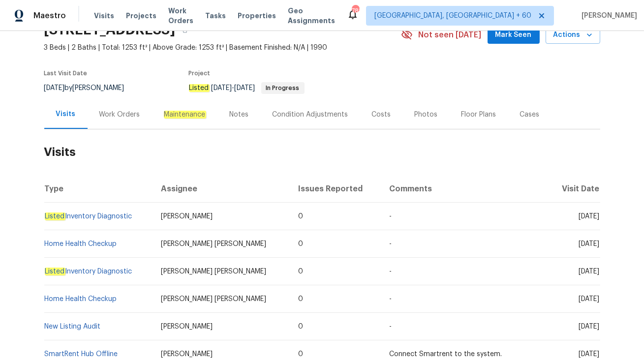 This screenshot has height=363, width=644. Describe the element at coordinates (50, 16) in the screenshot. I see `span: Maestro` at that location.